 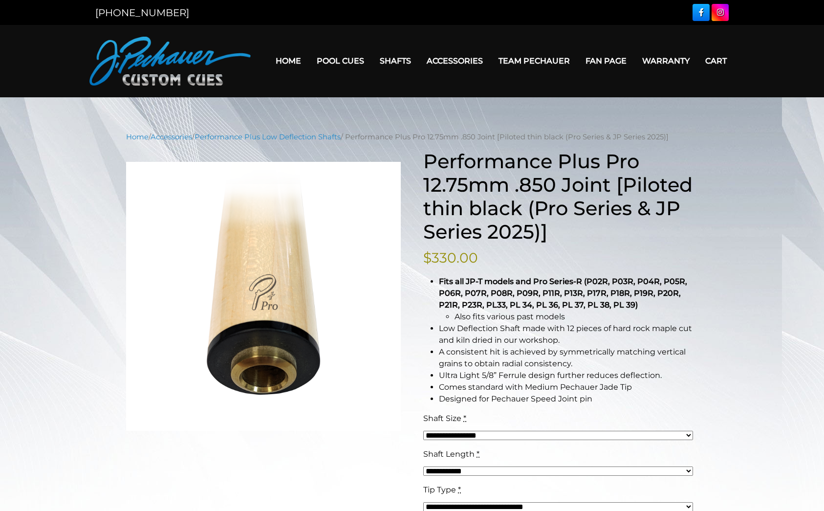 What do you see at coordinates (568, 334) in the screenshot?
I see `li: Low Deflection Shaft made with 12 pieces of hard rock maple cut and kiln dried in our workshop.` at bounding box center [568, 334].